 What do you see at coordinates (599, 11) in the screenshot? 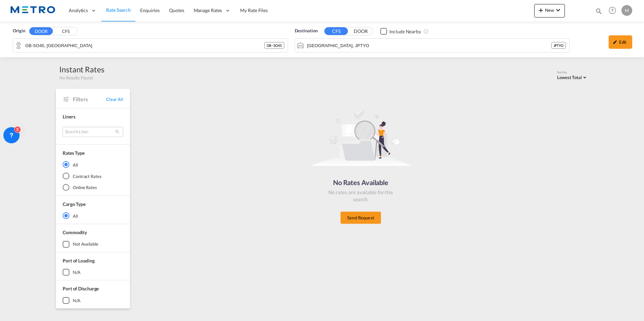
I see `md-icon: icon-magnify` at bounding box center [599, 11].